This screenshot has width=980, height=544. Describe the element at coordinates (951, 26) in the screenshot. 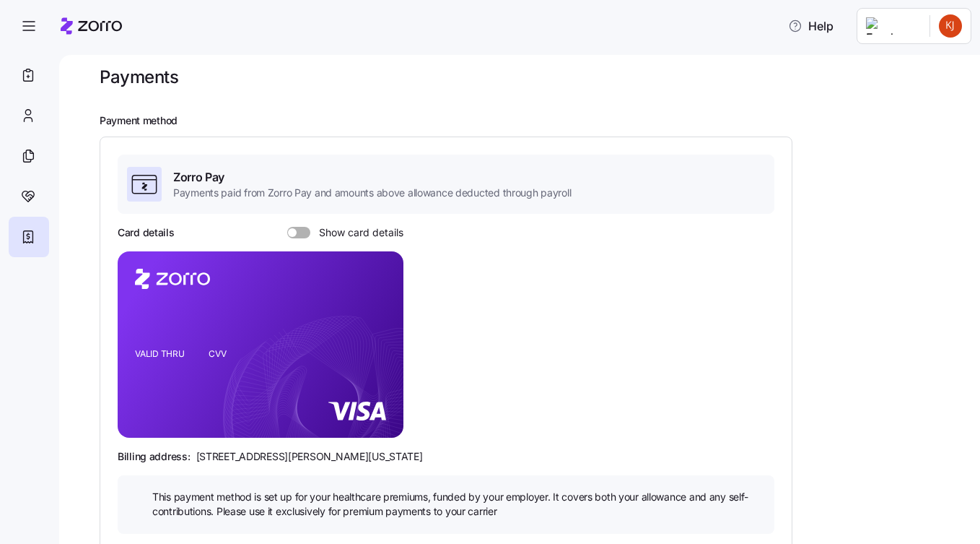

I see `img: 9385e3284198ad746f514bbf74938af7` at that location.